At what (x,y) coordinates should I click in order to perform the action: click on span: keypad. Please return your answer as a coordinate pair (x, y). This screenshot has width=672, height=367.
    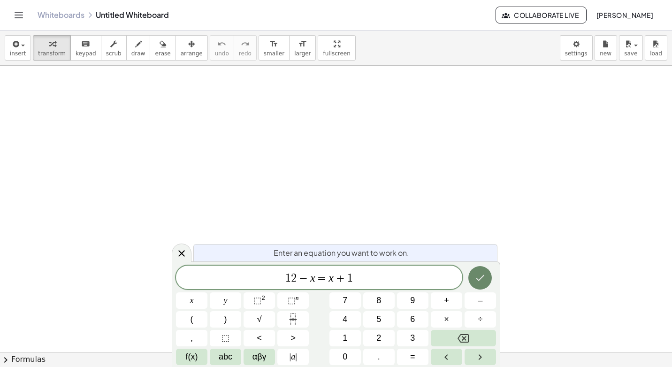
    Looking at the image, I should click on (86, 54).